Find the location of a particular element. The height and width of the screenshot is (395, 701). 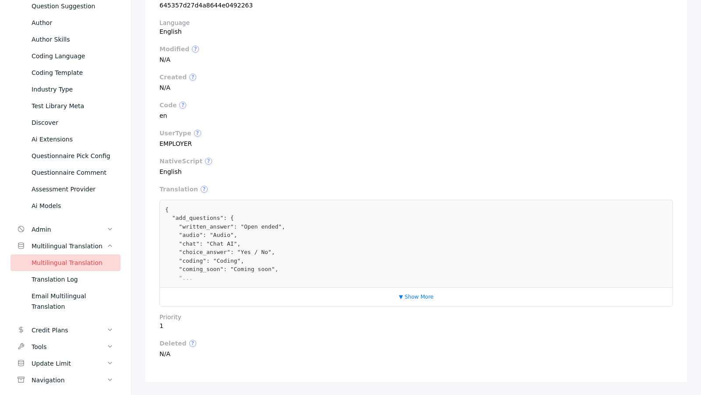

div: Navigation is located at coordinates (69, 380).